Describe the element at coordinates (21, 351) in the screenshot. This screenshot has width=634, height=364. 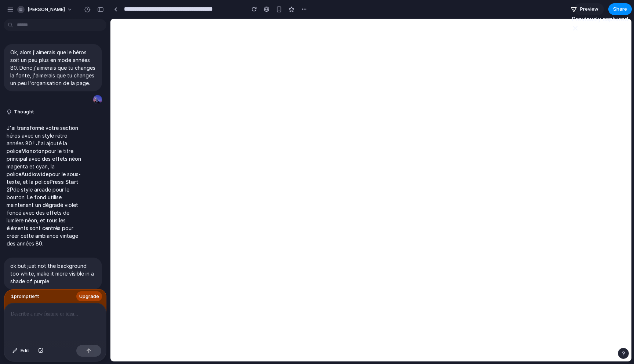
I see `button: Edit` at that location.